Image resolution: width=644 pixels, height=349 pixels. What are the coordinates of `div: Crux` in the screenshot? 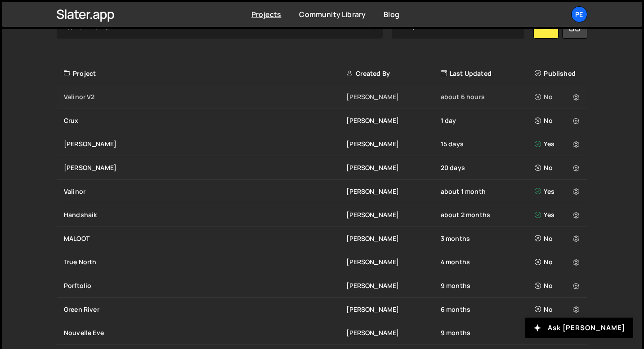 It's located at (205, 121).